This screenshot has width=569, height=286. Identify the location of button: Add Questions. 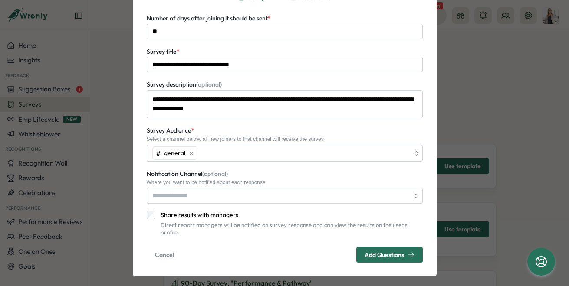
(389, 255).